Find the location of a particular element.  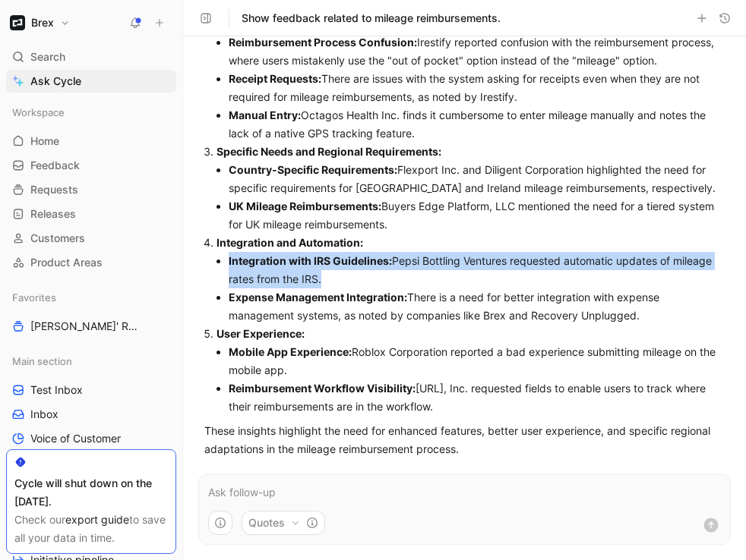

strong: Expense Management Integration: is located at coordinates (317, 296).